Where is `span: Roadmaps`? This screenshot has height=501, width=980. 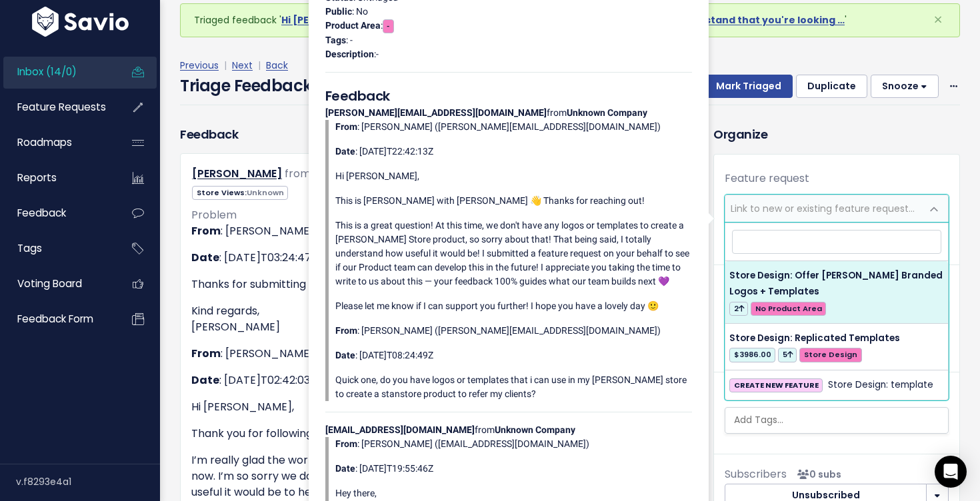 span: Roadmaps is located at coordinates (45, 142).